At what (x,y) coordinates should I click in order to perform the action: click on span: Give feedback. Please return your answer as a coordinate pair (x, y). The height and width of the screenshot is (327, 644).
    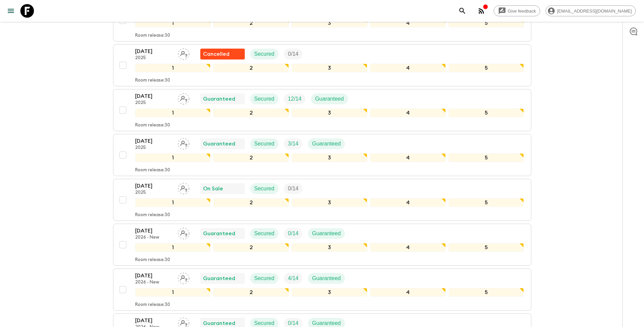
    Looking at the image, I should click on (522, 11).